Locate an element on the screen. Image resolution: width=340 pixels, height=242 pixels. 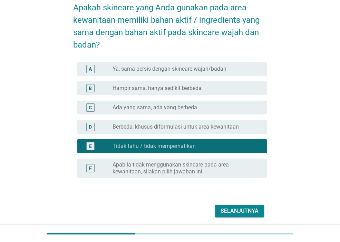
div: C is located at coordinates (90, 107).